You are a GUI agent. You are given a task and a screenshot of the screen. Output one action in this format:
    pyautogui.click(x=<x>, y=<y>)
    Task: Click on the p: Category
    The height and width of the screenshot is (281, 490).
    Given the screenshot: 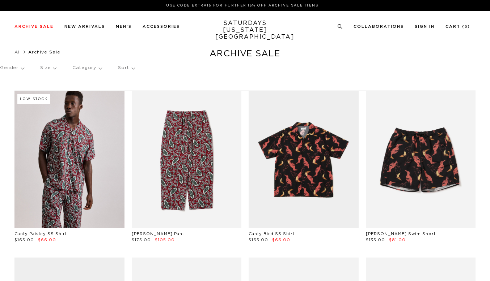 What is the action you would take?
    pyautogui.click(x=87, y=68)
    